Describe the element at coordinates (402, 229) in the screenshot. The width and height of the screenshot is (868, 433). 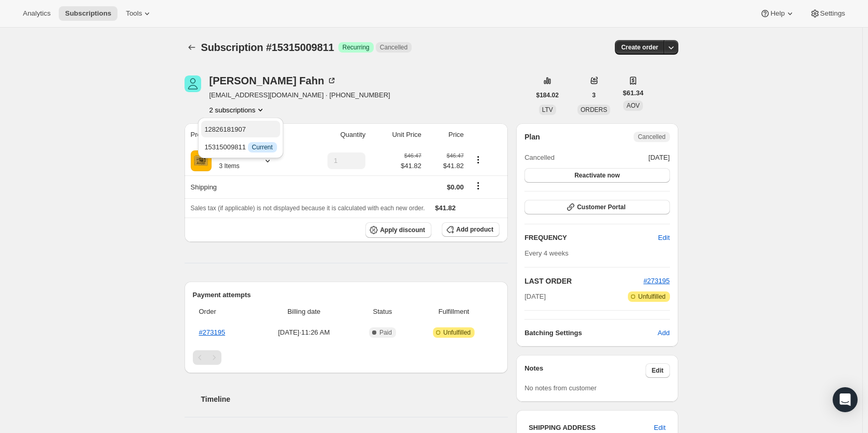
I see `span: Apply discount` at that location.